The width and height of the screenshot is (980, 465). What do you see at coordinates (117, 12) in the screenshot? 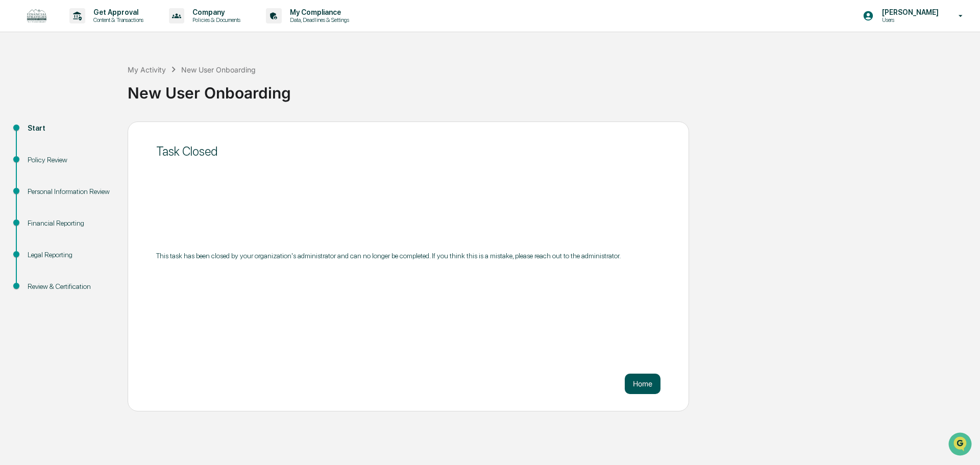
I see `p: Get Approval` at bounding box center [117, 12].